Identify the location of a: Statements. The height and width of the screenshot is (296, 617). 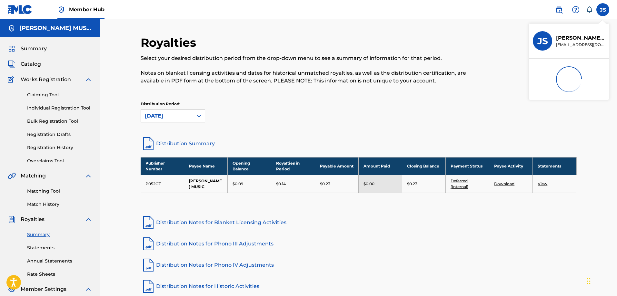
(60, 248).